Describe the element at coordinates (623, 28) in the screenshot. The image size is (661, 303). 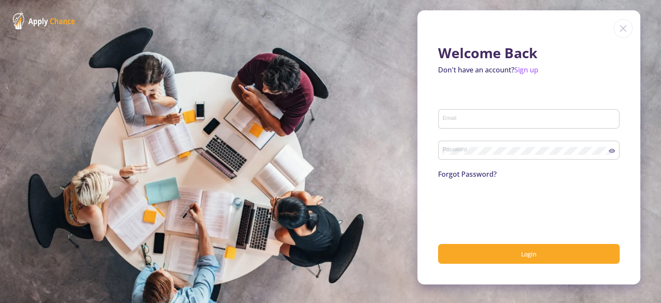
I see `img: close icon` at that location.